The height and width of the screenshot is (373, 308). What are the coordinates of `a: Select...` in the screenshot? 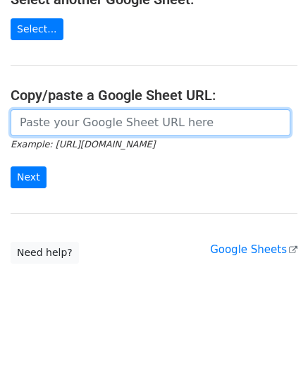 It's located at (37, 29).